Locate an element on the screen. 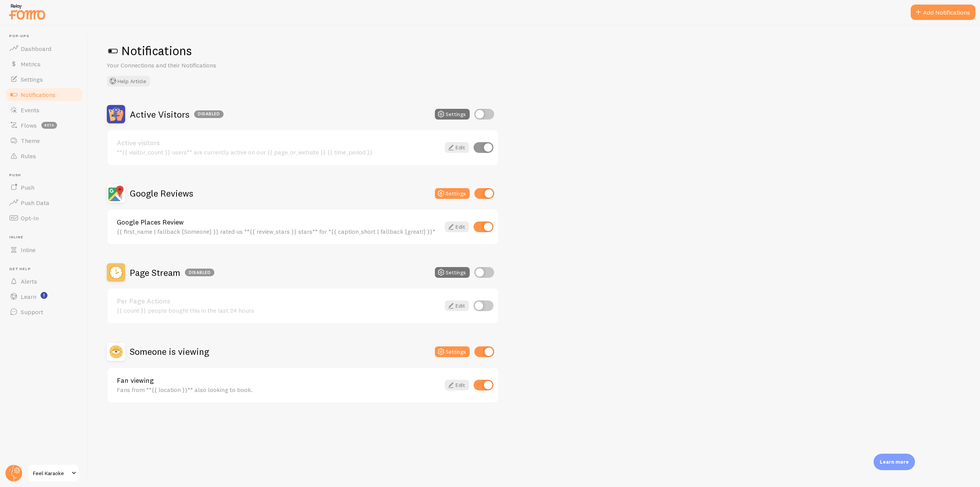  img: fomo-relay-logo-orange.svg is located at coordinates (27, 11).